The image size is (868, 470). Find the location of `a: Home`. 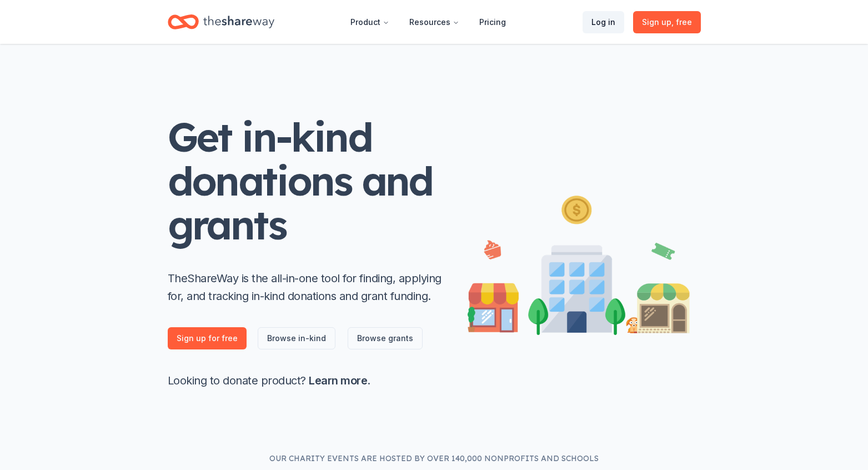

a: Home is located at coordinates (221, 21).